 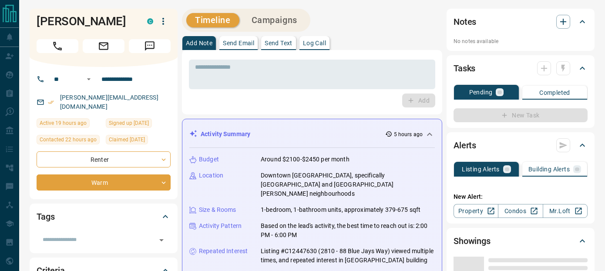 I want to click on p: 5 hours ago, so click(x=408, y=134).